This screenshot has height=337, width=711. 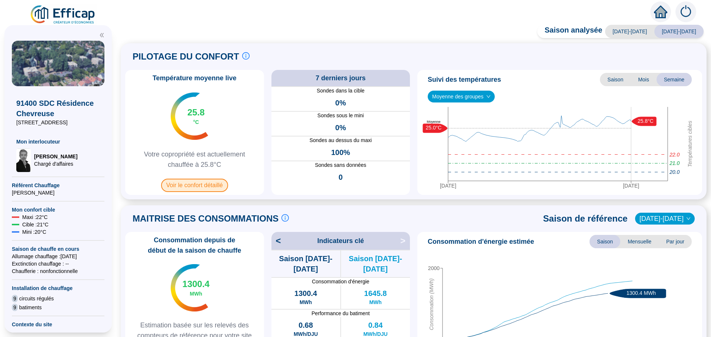 I want to click on span: 7 derniers jours, so click(x=340, y=78).